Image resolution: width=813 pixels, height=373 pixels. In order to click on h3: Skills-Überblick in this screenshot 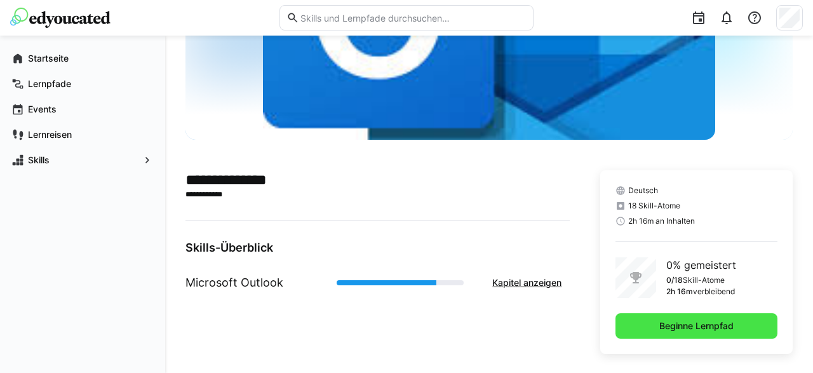, I will do `click(377, 248)`.